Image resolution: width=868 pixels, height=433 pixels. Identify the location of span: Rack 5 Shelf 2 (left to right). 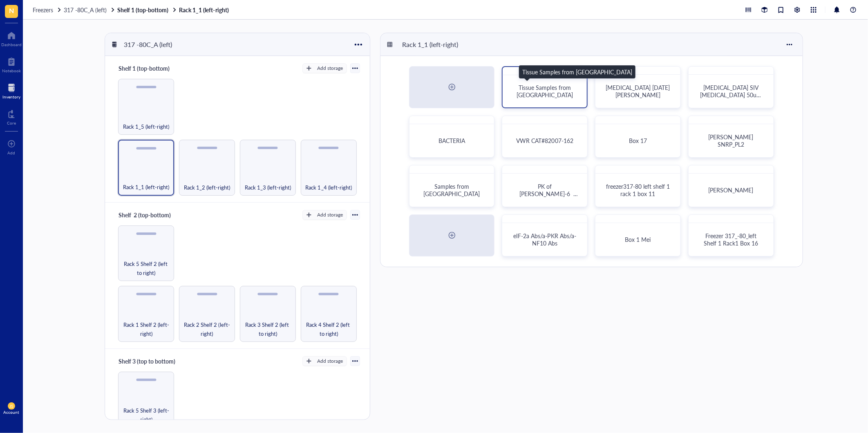
(146, 269).